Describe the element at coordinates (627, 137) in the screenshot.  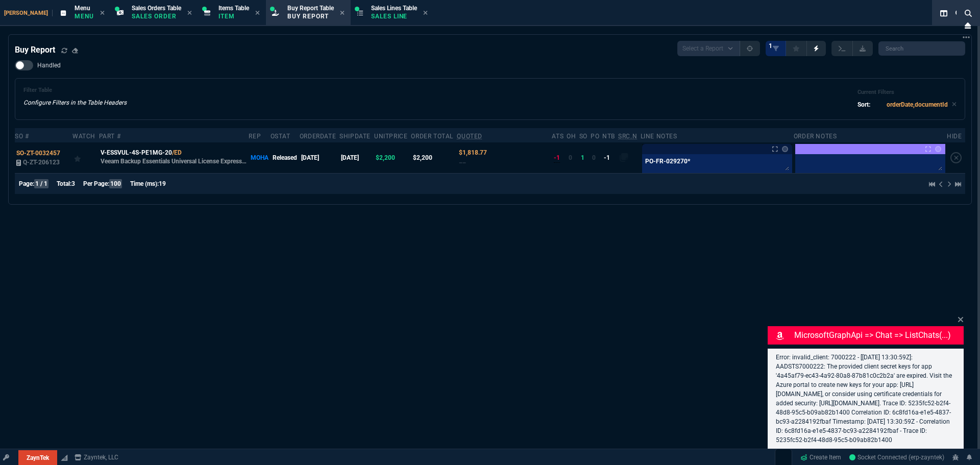
I see `abbr: Quote Sourcing Notes` at that location.